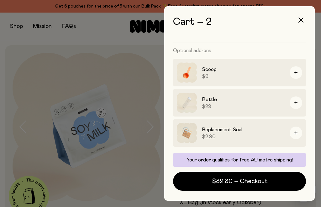 Image resolution: width=321 pixels, height=207 pixels. What do you see at coordinates (240, 50) in the screenshot?
I see `h3: Optional add-ons` at bounding box center [240, 50].